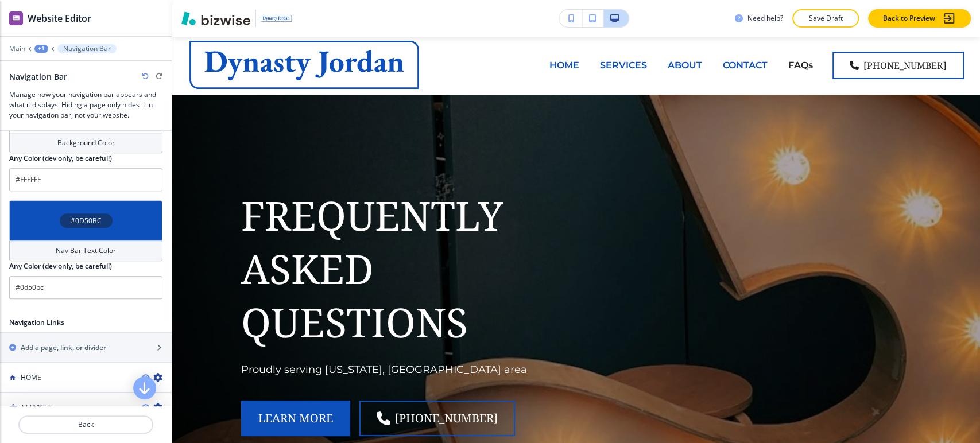 The height and width of the screenshot is (443, 980). What do you see at coordinates (919, 18) in the screenshot?
I see `button: Back to Preview` at bounding box center [919, 18].